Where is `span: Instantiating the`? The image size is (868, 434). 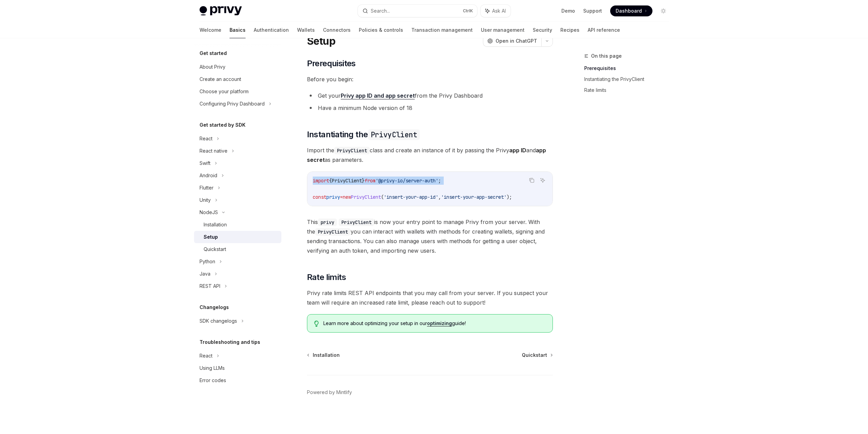
span: Instantiating the is located at coordinates (363, 134).